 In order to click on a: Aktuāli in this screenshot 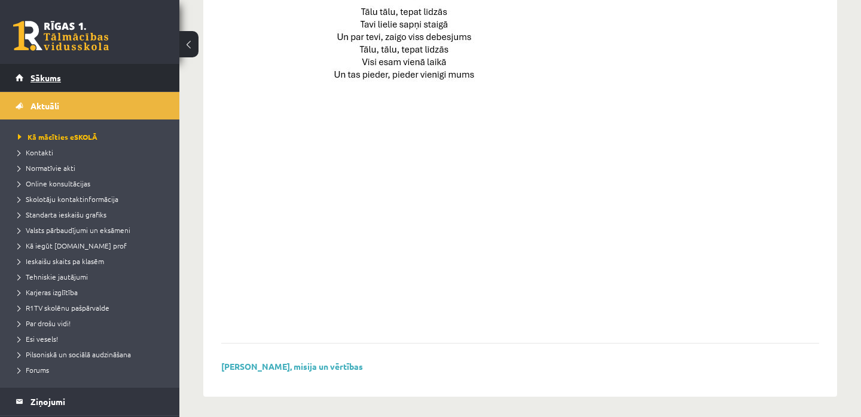, I will do `click(90, 106)`.